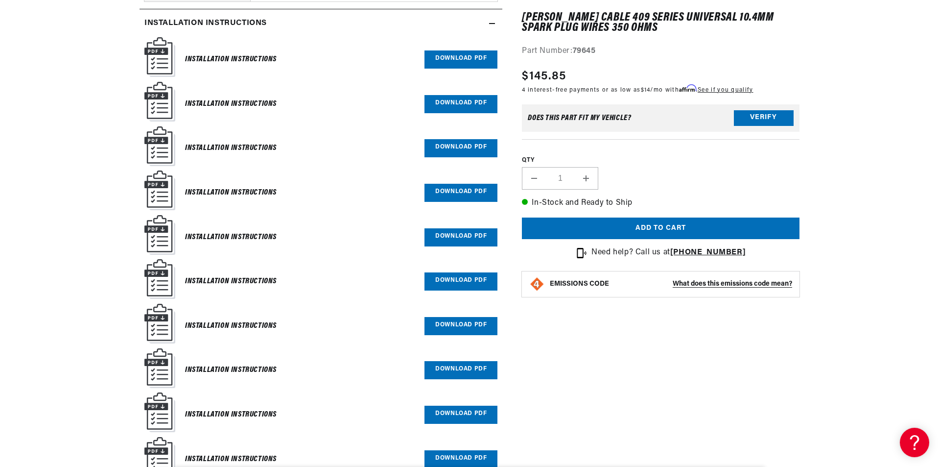  What do you see at coordinates (321, 23) in the screenshot?
I see `summary: Installation instructions` at bounding box center [321, 23].